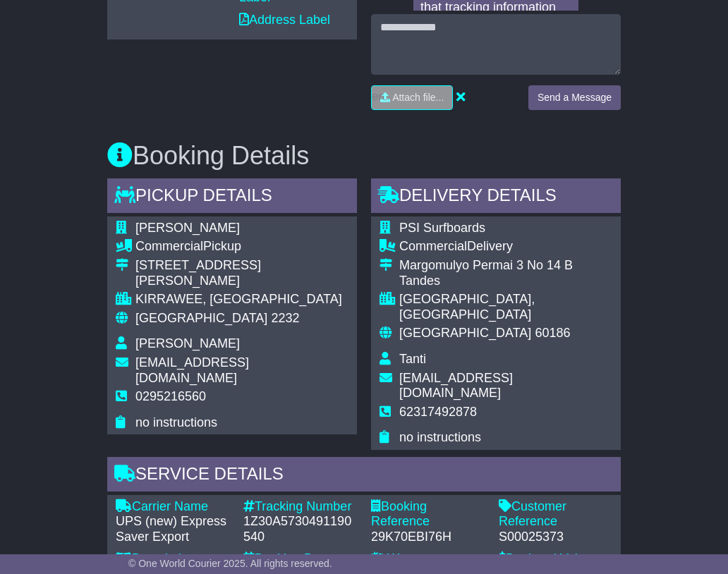 The width and height of the screenshot is (728, 574). Describe the element at coordinates (299, 507) in the screenshot. I see `div: Tracking Number` at that location.